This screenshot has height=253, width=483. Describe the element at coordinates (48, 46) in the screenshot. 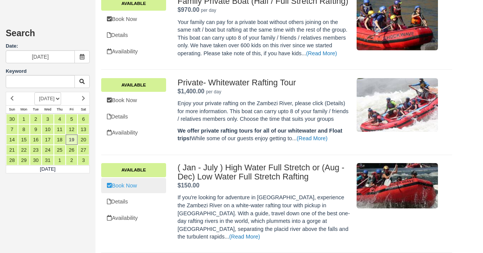

I see `label: Date:` at that location.